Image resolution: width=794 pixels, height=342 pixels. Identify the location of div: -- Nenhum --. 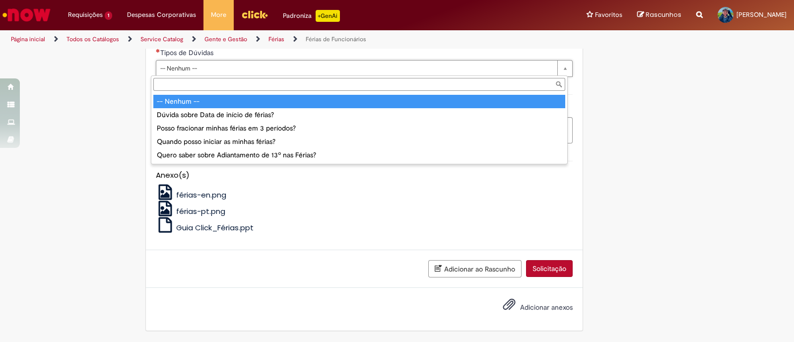
(359, 101).